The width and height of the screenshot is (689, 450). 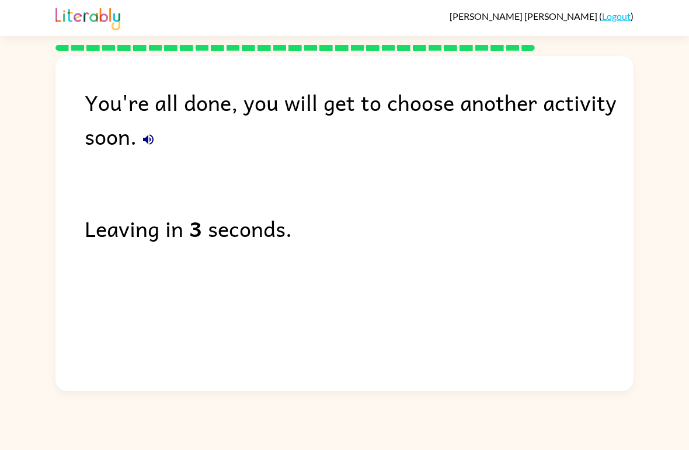 I want to click on div: You're all done, you will get to choose another activity soon., so click(x=359, y=119).